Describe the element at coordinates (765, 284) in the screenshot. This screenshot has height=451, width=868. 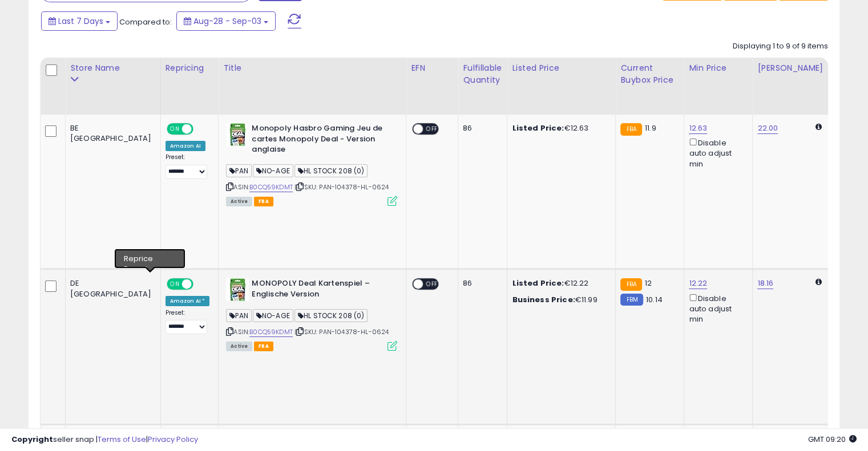
I see `a: 18.16` at that location.